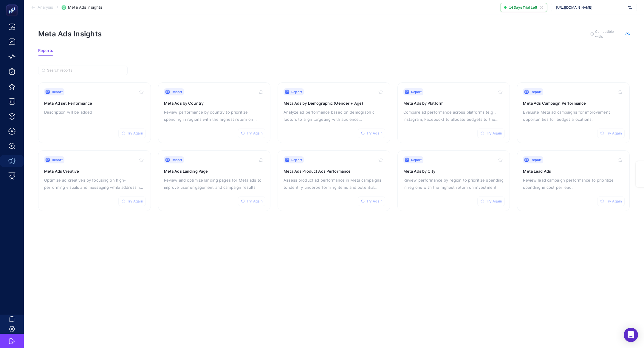  I want to click on a: ReportTry AgainMeta Ads by CityReview performance by region to prioritize spending in regions wit..., so click(454, 180).